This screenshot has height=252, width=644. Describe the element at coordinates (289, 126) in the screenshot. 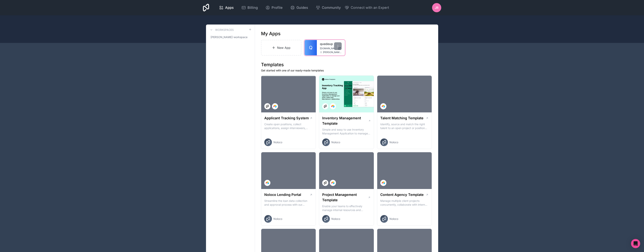

I see `p: Create open positions, collect applications, assign interviewers, centralise candidate feedback a...` at that location.